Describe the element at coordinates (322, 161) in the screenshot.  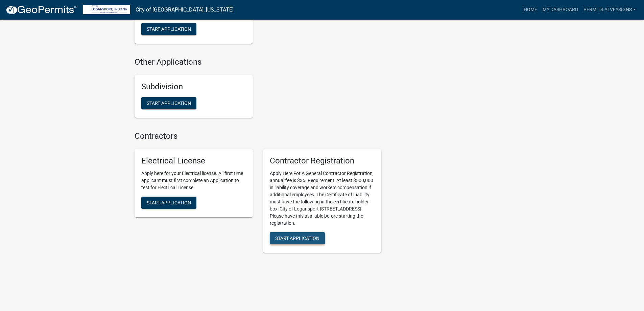
I see `h5: Contractor Registration` at that location.